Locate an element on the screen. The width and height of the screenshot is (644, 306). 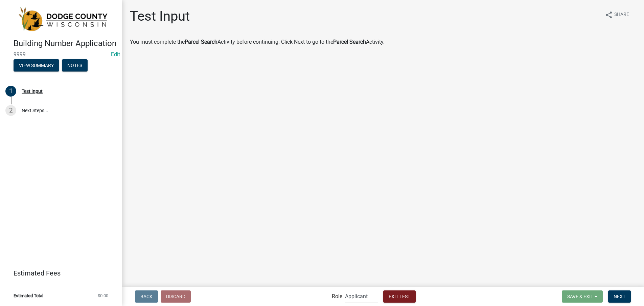
button: Next is located at coordinates (619, 296).